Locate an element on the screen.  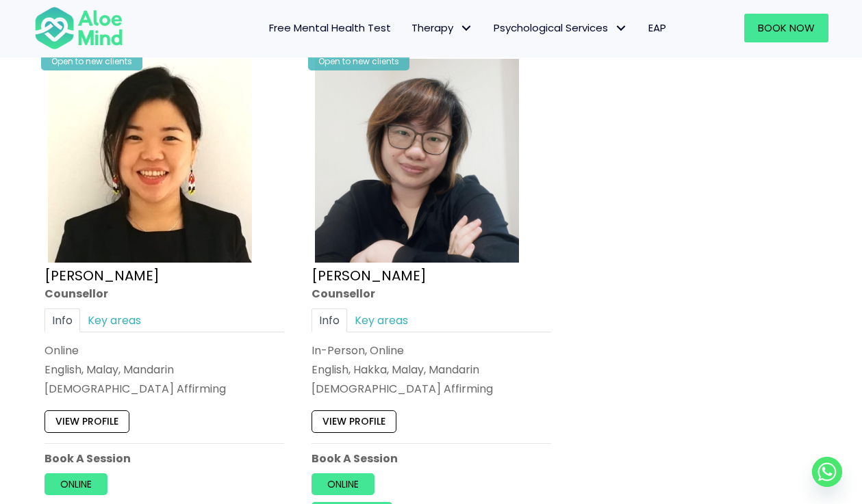
div: Online is located at coordinates (165, 351).